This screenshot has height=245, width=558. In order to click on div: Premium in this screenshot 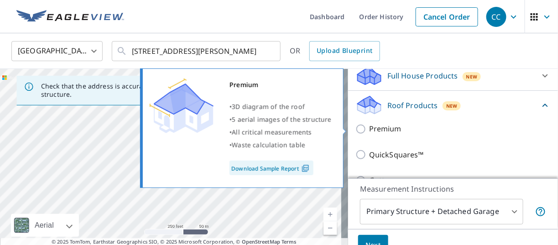, I will do `click(280, 85)`.